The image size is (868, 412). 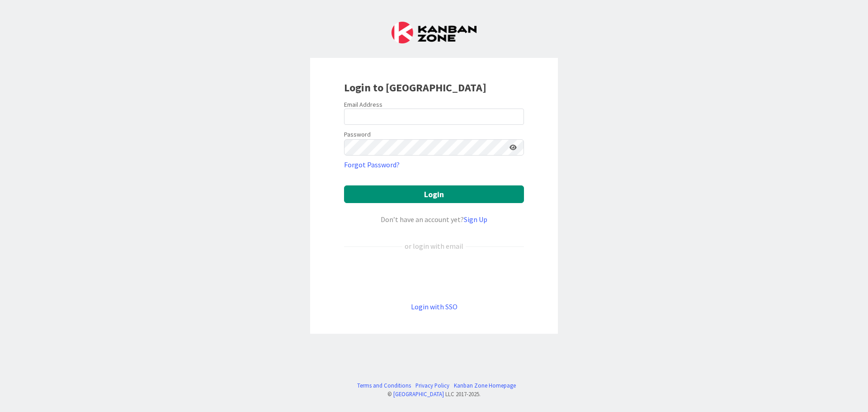 What do you see at coordinates (434, 394) in the screenshot?
I see `div: © LLC 2017- 2025 .` at bounding box center [434, 394].